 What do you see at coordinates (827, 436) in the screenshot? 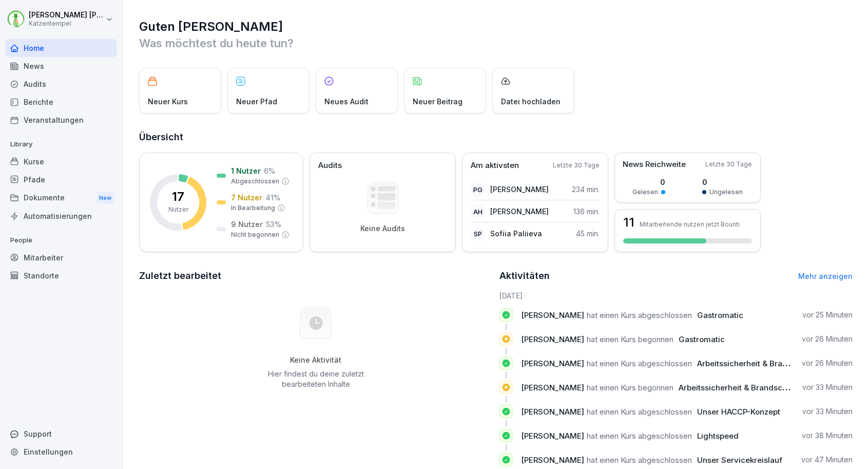
I see `p: vor 38 Minuten` at bounding box center [827, 436].